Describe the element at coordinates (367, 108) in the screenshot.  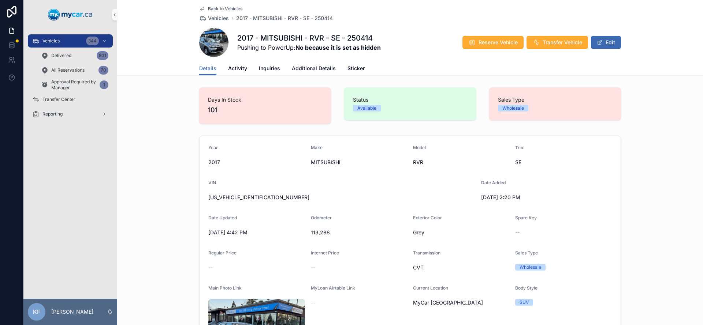
I see `div: Available` at that location.